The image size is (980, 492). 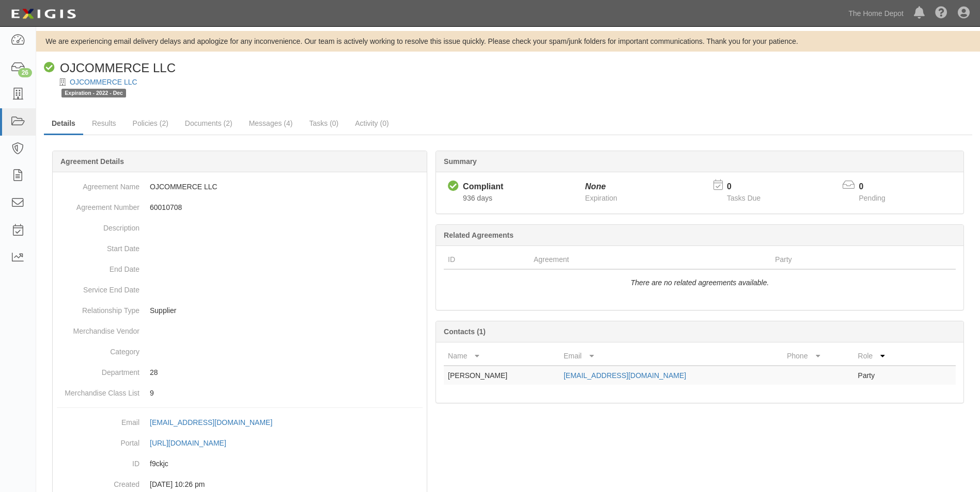 I want to click on p: 9, so click(x=286, y=393).